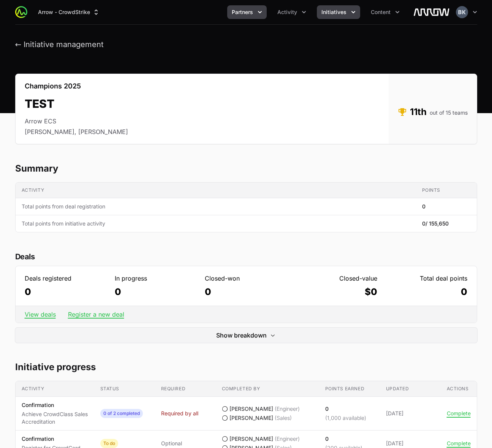  Describe the element at coordinates (339, 12) in the screenshot. I see `button: Initiatives` at that location.